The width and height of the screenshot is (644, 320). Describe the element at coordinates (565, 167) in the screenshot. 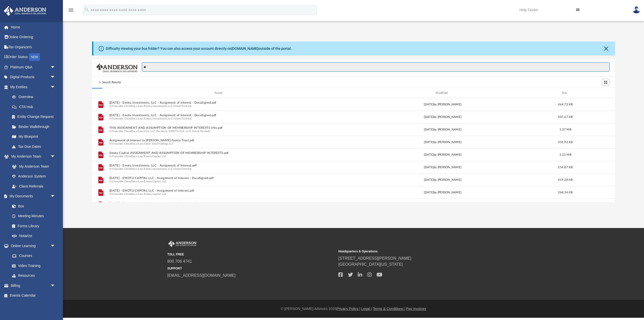

I see `span: 254.87 KB` at that location.